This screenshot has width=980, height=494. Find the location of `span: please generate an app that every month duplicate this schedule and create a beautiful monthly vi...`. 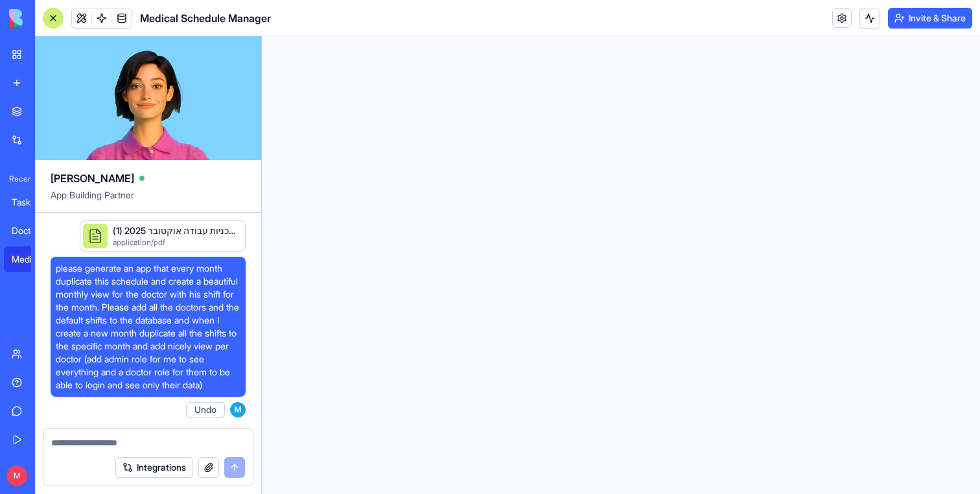

span: please generate an app that every month duplicate this schedule and create a beautiful monthly vi... is located at coordinates (148, 327).